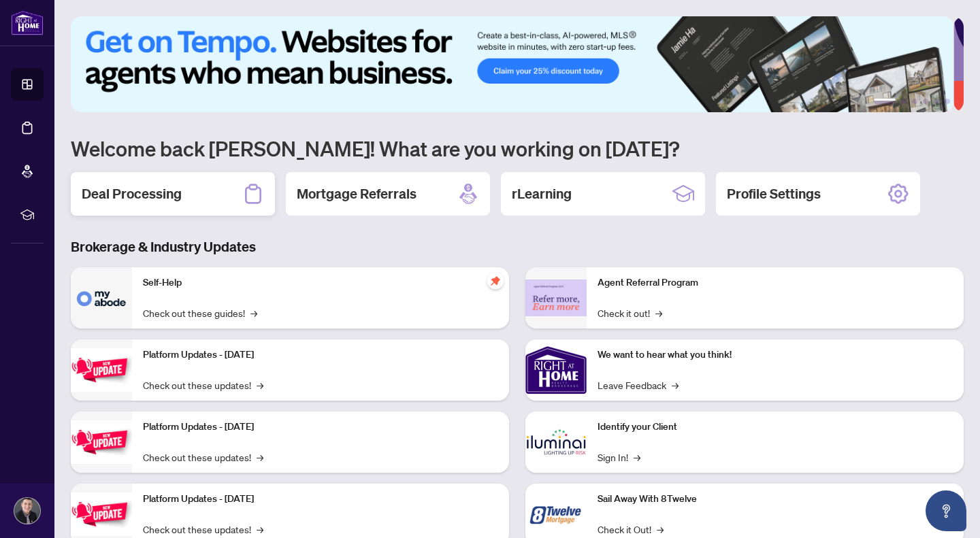  What do you see at coordinates (946, 511) in the screenshot?
I see `button: Open asap` at bounding box center [946, 511].